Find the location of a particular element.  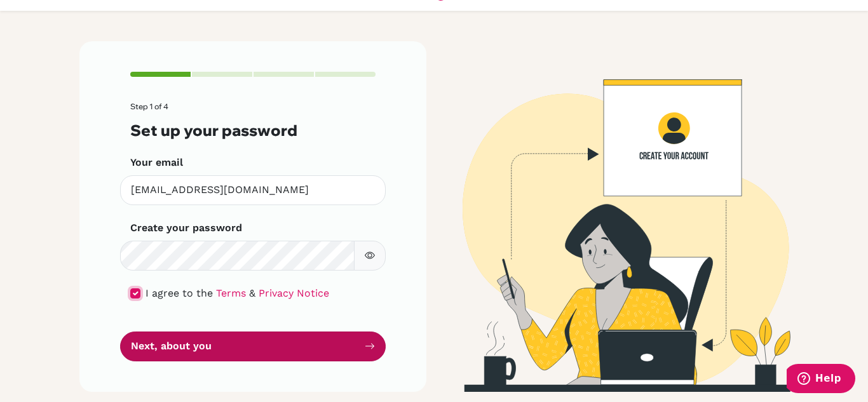

button: Next, about you is located at coordinates (253, 346).